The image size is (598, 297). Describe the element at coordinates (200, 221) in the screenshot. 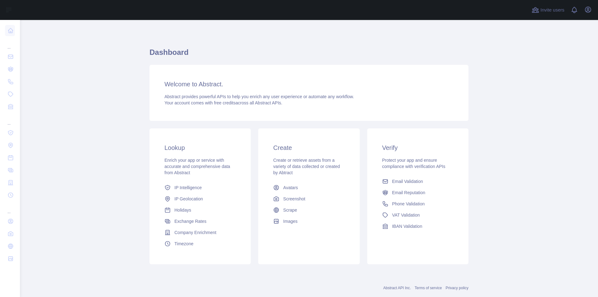

I see `a: Exchange Rates` at that location.